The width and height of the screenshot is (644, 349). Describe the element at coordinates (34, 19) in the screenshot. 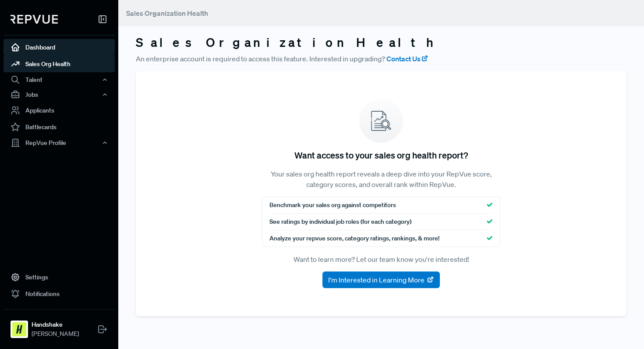

I see `img: RepVue` at that location.